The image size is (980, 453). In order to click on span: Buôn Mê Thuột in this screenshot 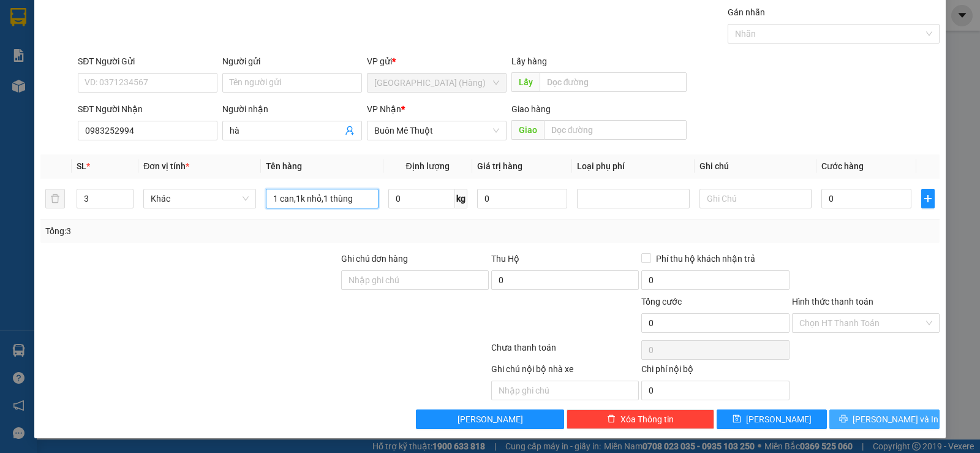, I will do `click(437, 130)`.